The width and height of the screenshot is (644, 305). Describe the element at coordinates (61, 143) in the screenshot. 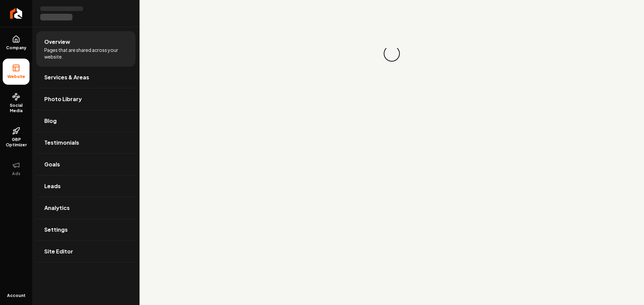

I see `span: Testimonials` at that location.